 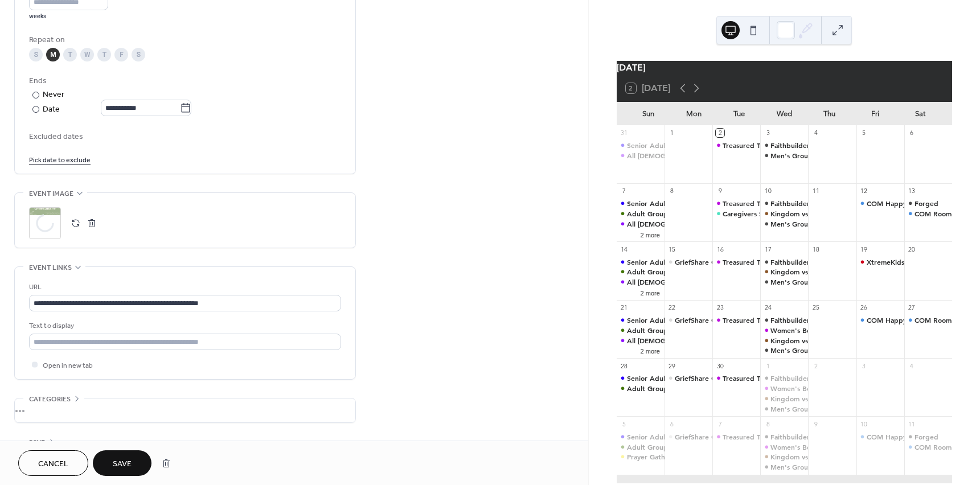 What do you see at coordinates (60, 160) in the screenshot?
I see `span: Pick date to exclude` at bounding box center [60, 160].